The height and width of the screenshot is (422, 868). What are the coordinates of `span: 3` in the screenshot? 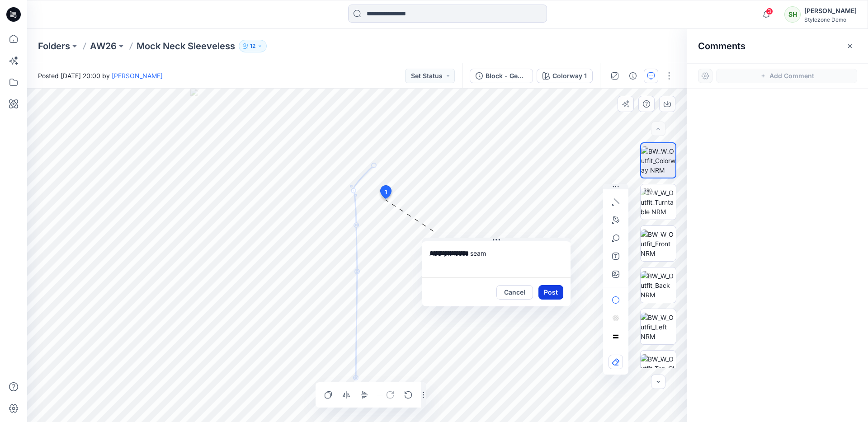 It's located at (769, 11).